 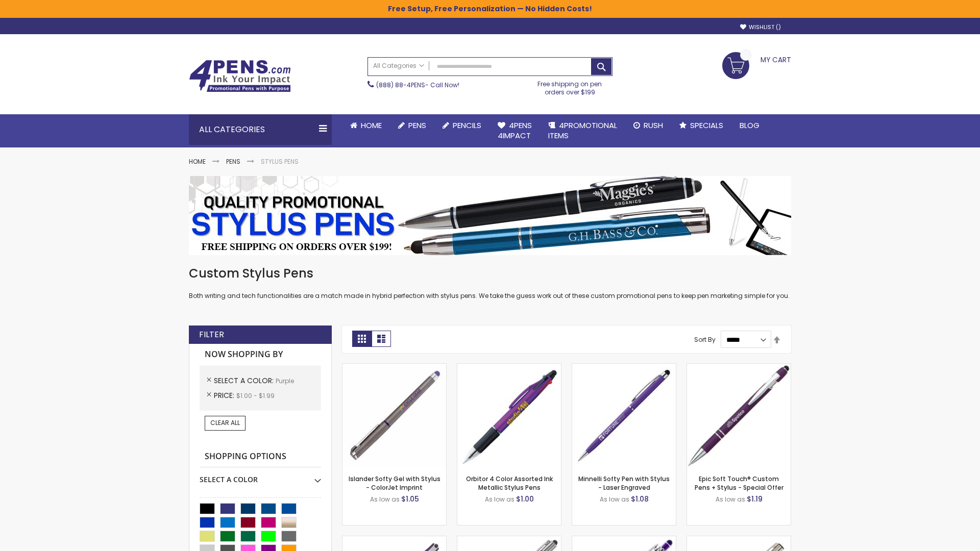 What do you see at coordinates (417, 125) in the screenshot?
I see `span: Pens` at bounding box center [417, 125].